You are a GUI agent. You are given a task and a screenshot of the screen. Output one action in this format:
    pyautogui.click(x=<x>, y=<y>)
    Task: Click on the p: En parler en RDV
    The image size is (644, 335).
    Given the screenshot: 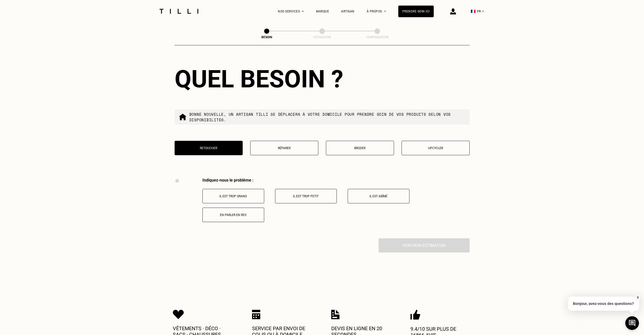 What is the action you would take?
    pyautogui.click(x=233, y=215)
    